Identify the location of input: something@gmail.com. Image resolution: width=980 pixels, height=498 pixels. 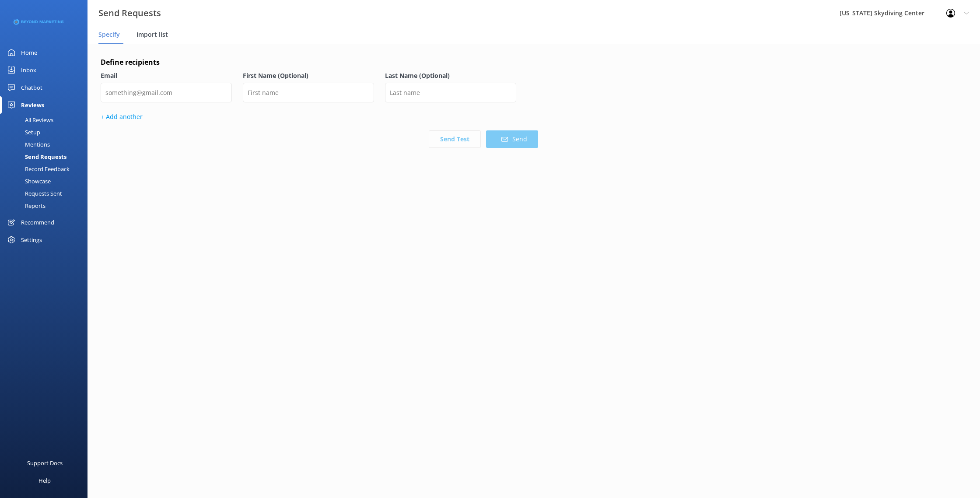
(166, 92).